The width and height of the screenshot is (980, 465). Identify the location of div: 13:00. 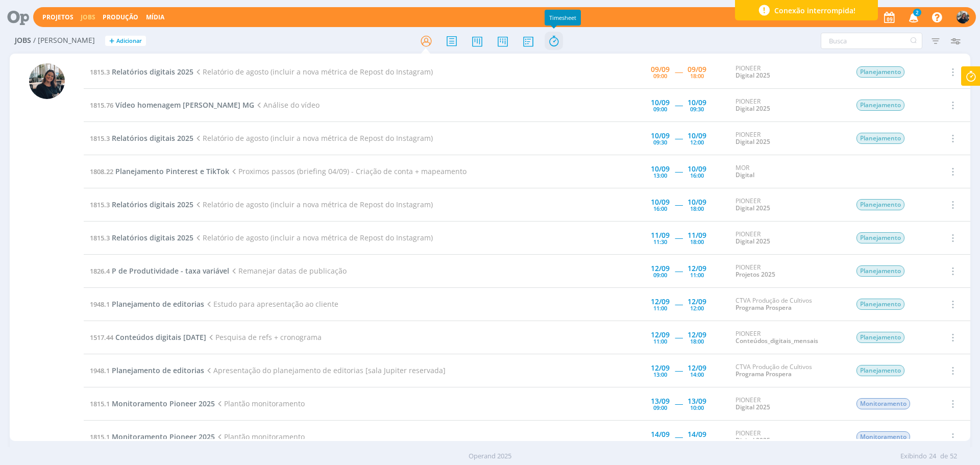
(660, 374).